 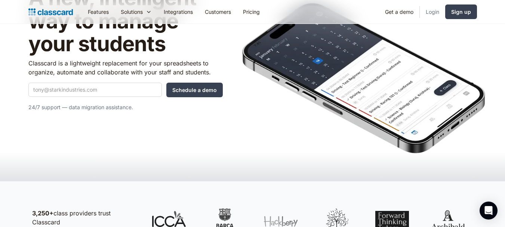 What do you see at coordinates (251, 12) in the screenshot?
I see `a: Pricing` at bounding box center [251, 12].